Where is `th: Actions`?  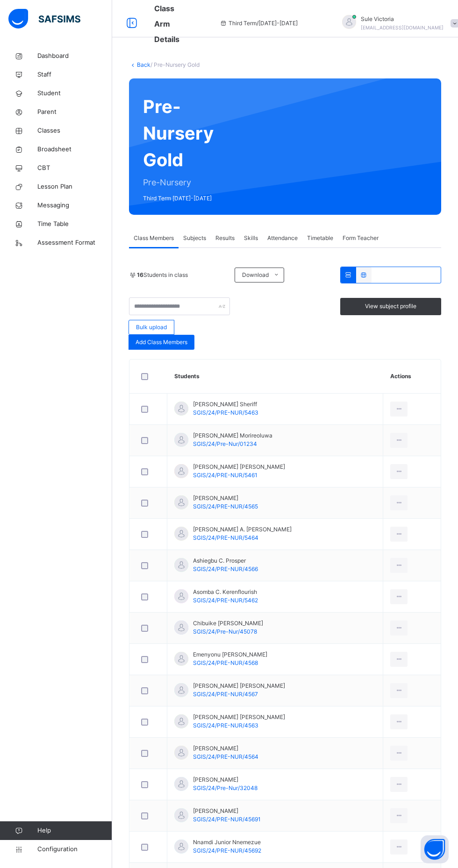 th: Actions is located at coordinates (412, 377).